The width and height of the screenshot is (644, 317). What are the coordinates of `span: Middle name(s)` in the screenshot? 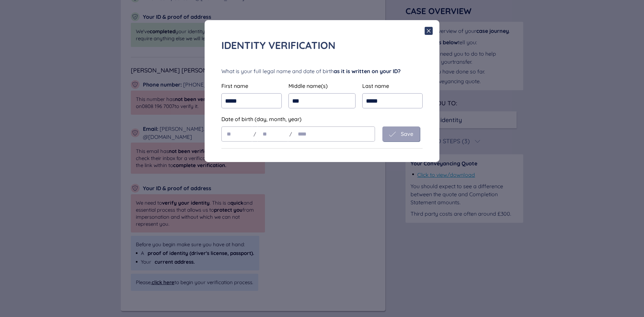 It's located at (308, 86).